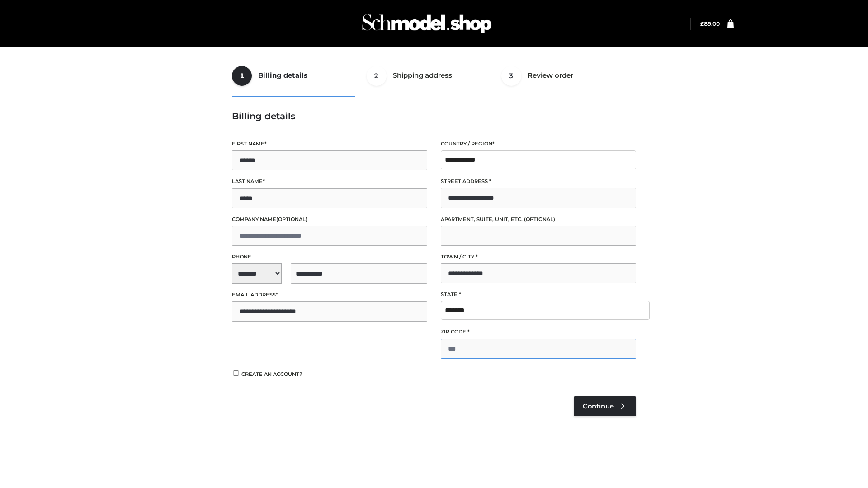 This screenshot has height=488, width=868. What do you see at coordinates (427, 23) in the screenshot?
I see `img: Schmodel Admin 964` at bounding box center [427, 23].